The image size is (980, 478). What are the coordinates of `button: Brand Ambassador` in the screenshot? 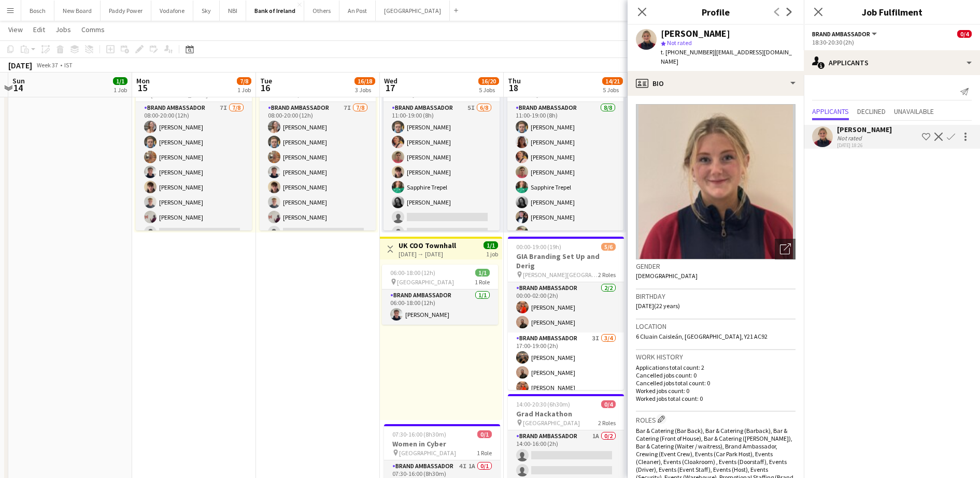 It's located at (845, 33).